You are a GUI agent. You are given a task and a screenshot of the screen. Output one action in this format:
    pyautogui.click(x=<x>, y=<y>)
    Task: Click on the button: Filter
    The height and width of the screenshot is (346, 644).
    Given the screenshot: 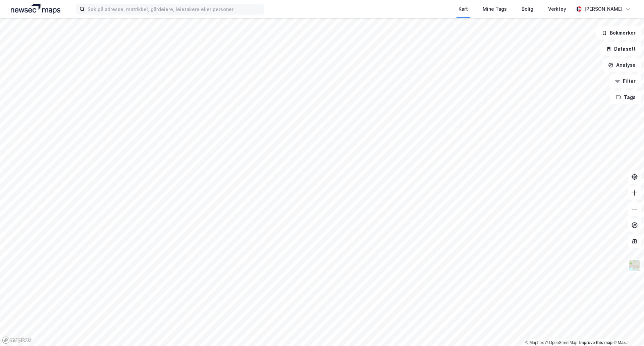 What is the action you would take?
    pyautogui.click(x=625, y=81)
    